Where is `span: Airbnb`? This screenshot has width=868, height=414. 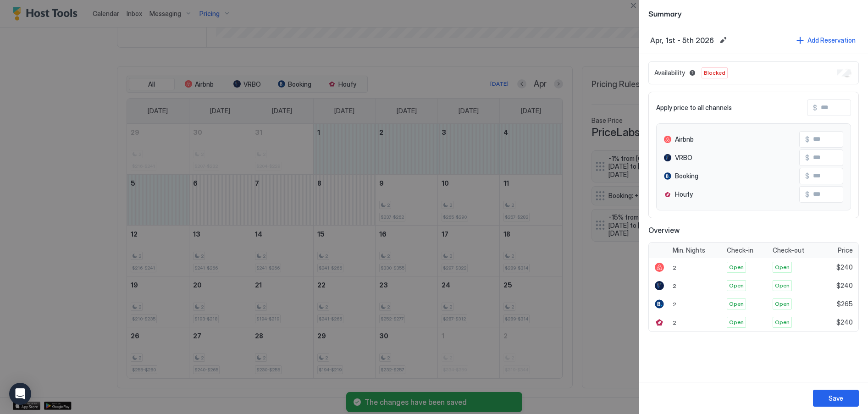
span: Airbnb is located at coordinates (684, 140).